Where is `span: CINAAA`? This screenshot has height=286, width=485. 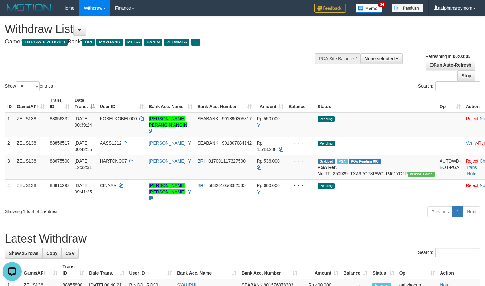
span: CINAAA is located at coordinates (108, 186).